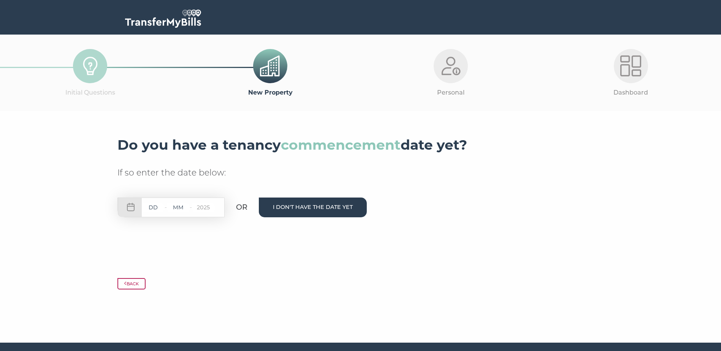 The image size is (721, 351). I want to click on input: DD, so click(153, 207).